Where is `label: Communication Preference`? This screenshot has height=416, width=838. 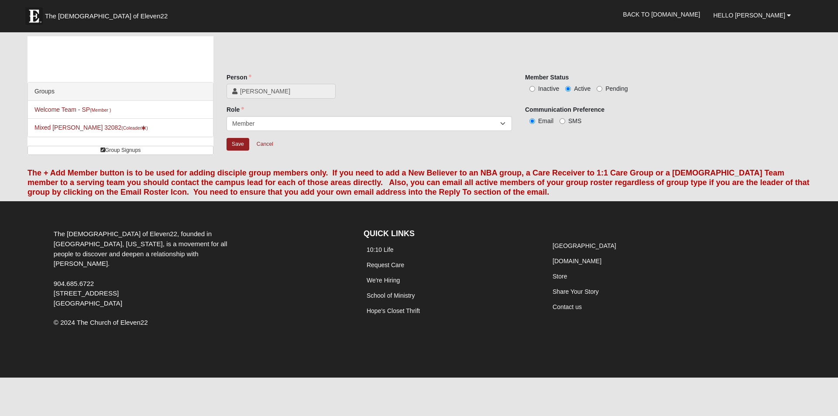
label: Communication Preference is located at coordinates (565, 110).